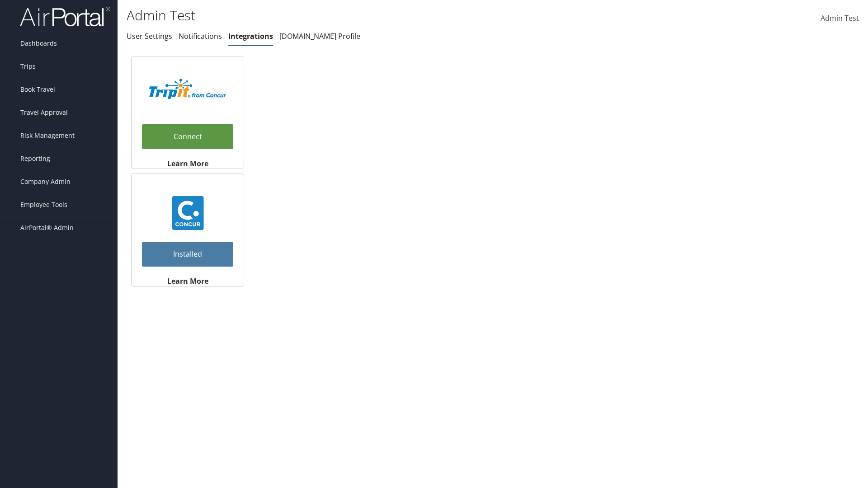  I want to click on span: Company Admin, so click(45, 182).